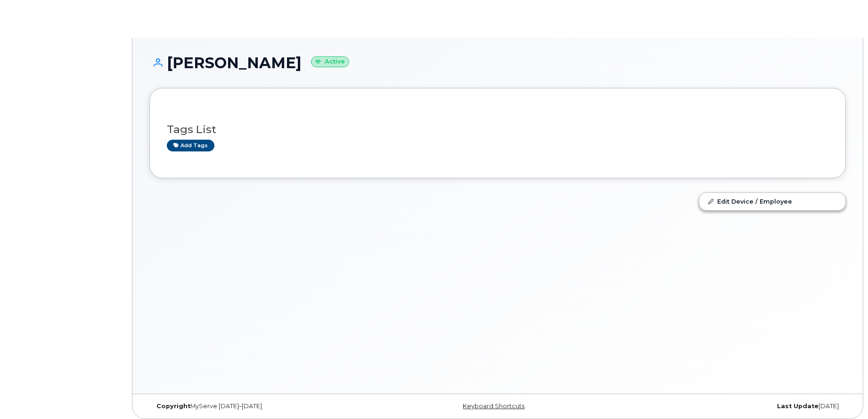 This screenshot has width=868, height=419. What do you see at coordinates (173, 406) in the screenshot?
I see `strong: Copyright` at bounding box center [173, 406].